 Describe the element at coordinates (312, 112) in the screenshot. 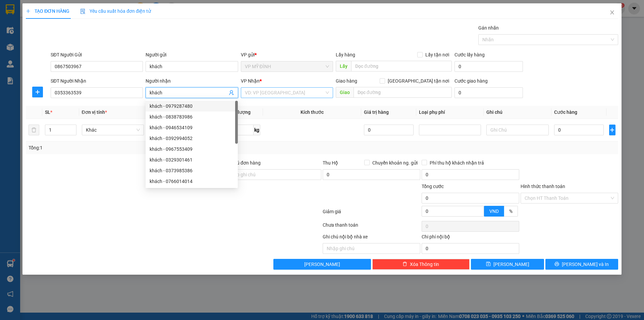

I see `span: Kích thước` at that location.